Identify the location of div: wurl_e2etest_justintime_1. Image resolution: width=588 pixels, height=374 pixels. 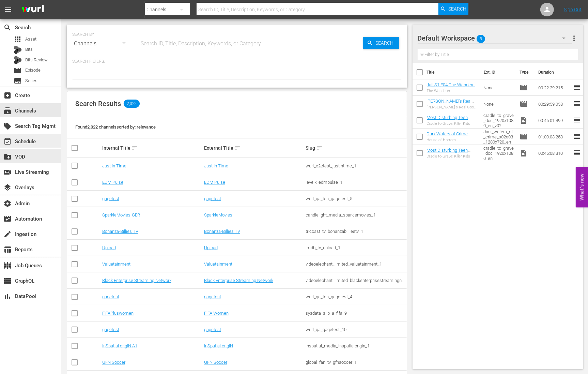
(356, 166).